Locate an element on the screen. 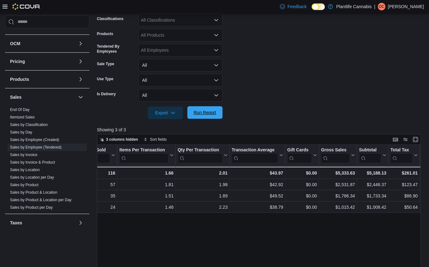 The height and width of the screenshot is (267, 429). div: 2.01 is located at coordinates (202, 173).